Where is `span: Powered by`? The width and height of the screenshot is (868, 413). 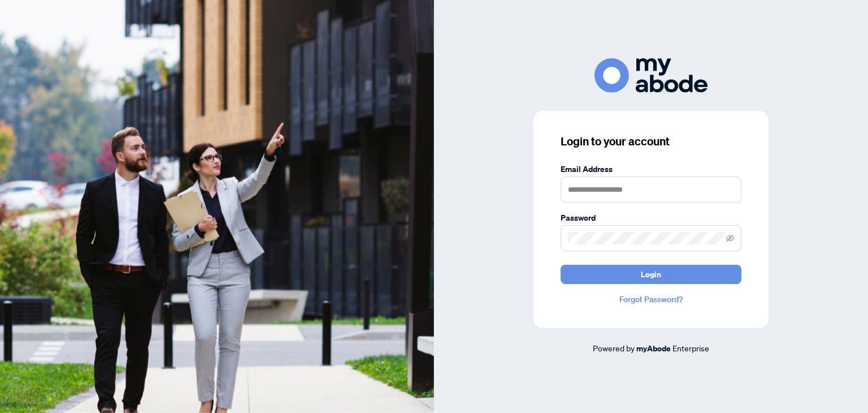 span: Powered by is located at coordinates (613, 347).